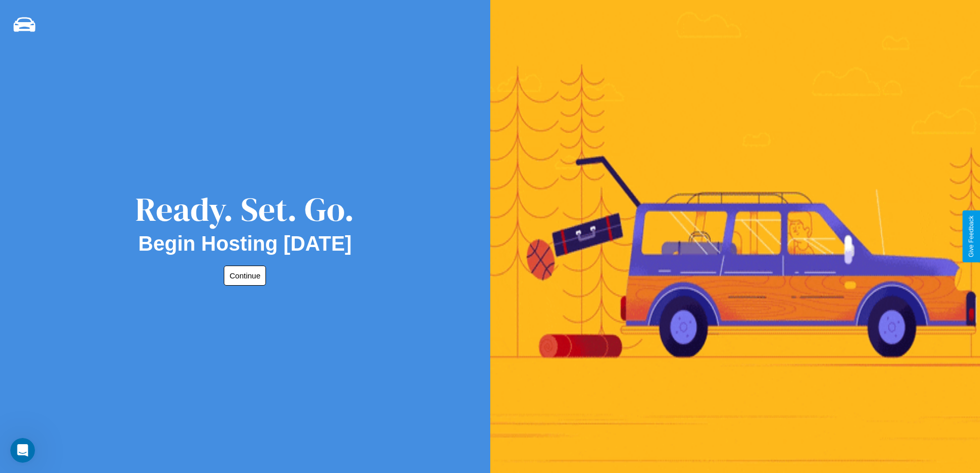 This screenshot has width=980, height=473. Describe the element at coordinates (971, 236) in the screenshot. I see `div: Give Feedback` at that location.